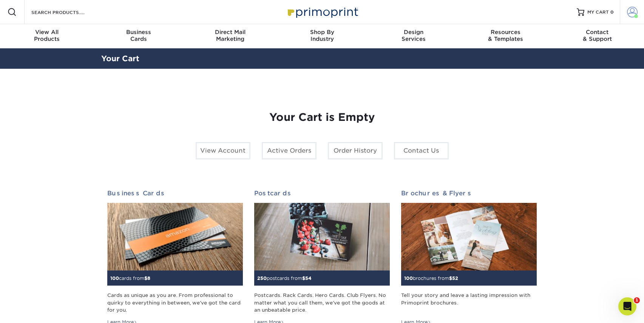 This screenshot has height=323, width=644. I want to click on a: DesignServices, so click(413, 36).